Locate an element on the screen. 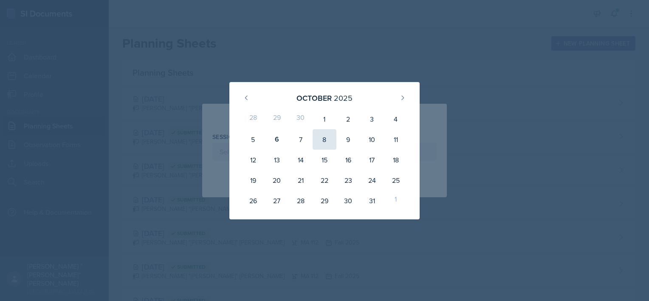 The width and height of the screenshot is (649, 301). div: 18 is located at coordinates (396, 160).